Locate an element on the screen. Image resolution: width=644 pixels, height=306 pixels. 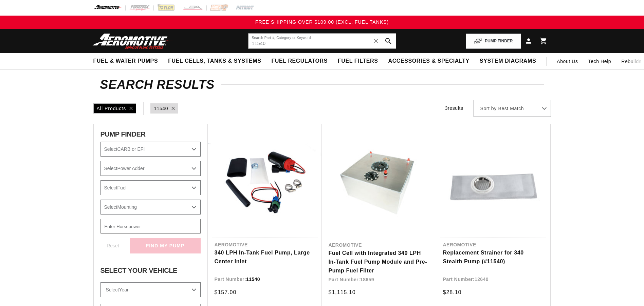
span: PUMP FINDER is located at coordinates (123, 134).